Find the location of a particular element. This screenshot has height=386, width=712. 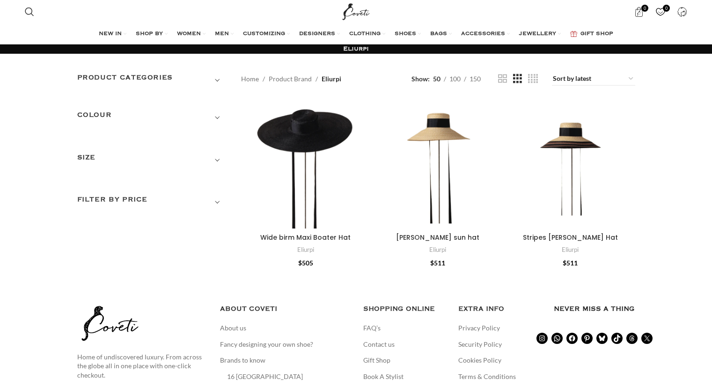

a: NEW IN is located at coordinates (112, 34).